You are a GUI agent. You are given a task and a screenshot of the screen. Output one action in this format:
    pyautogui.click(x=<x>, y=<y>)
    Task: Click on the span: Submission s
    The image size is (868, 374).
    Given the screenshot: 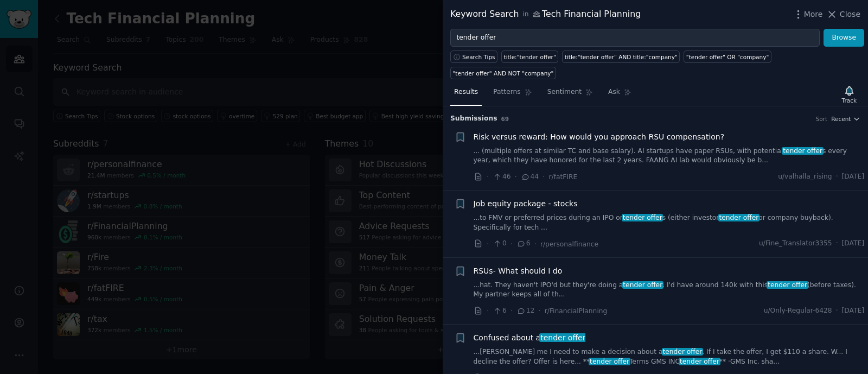 What is the action you would take?
    pyautogui.click(x=474, y=119)
    